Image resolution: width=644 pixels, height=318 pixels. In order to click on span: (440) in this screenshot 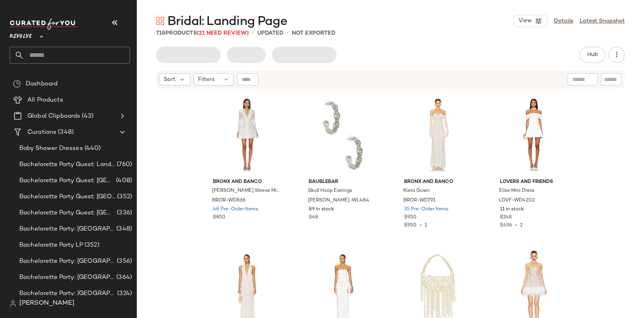, I will do `click(92, 148)`.